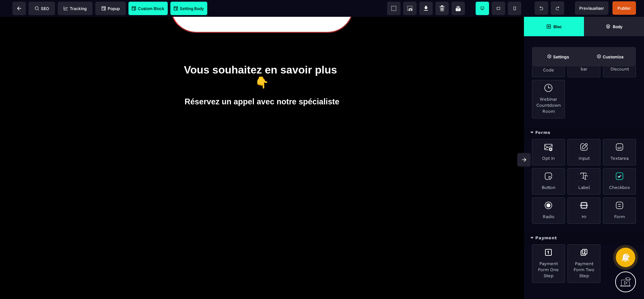 The width and height of the screenshot is (644, 299). I want to click on span: SEO, so click(42, 9).